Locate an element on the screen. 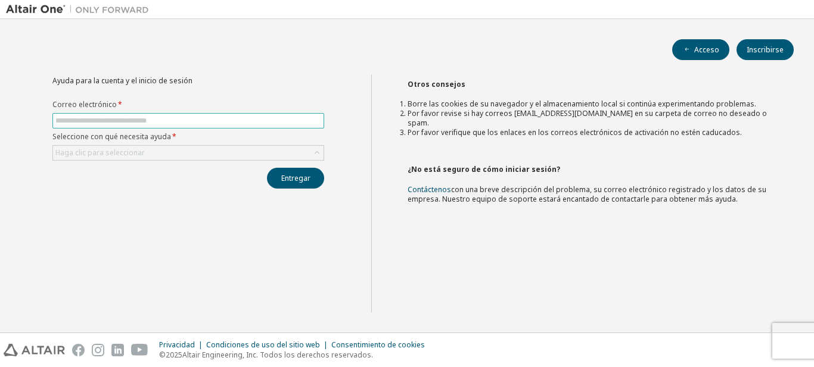  img: linkedin.svg is located at coordinates (117, 350).